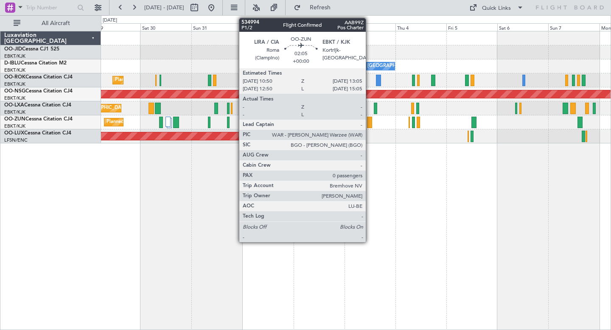 This screenshot has height=330, width=611. Describe the element at coordinates (15, 119) in the screenshot. I see `span: OO-ZUN` at that location.